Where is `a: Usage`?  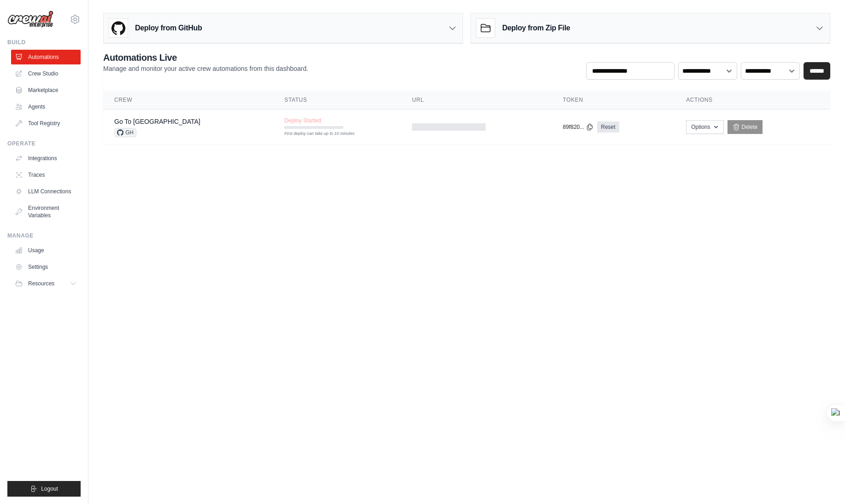 a: Usage is located at coordinates (46, 250).